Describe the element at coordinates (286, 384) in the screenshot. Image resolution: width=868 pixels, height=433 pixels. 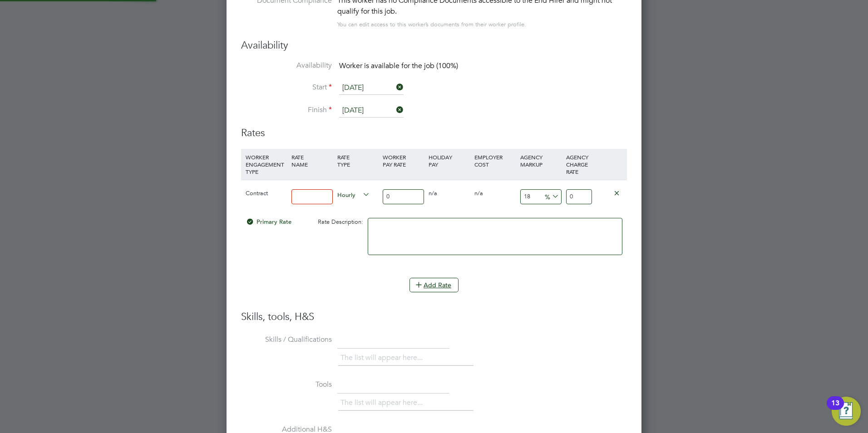
I see `label: Tools` at that location.